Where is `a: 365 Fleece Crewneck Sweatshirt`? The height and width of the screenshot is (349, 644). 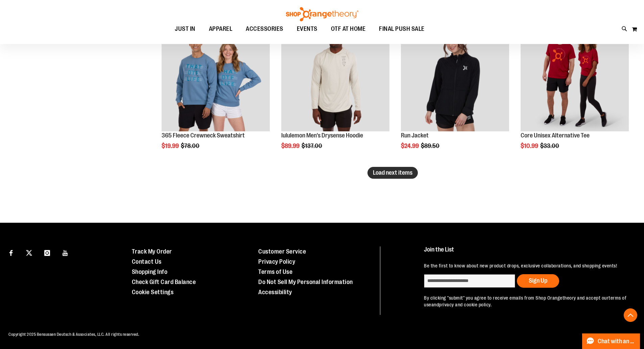
a: 365 Fleece Crewneck Sweatshirt is located at coordinates (203, 135).